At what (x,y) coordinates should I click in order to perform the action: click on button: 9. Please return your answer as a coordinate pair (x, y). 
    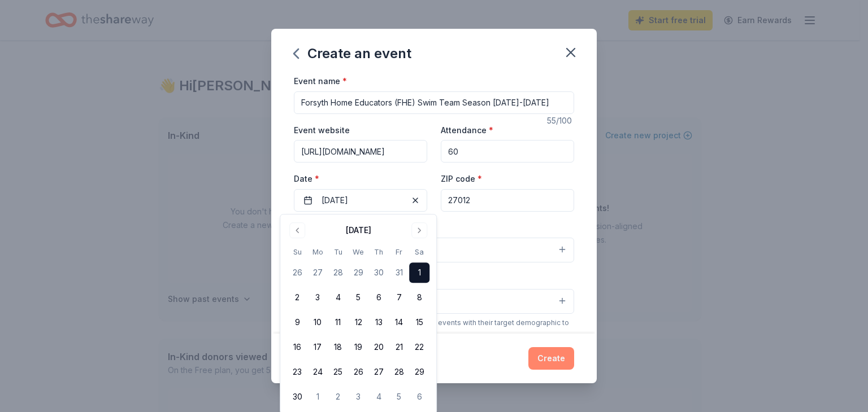
    Looking at the image, I should click on (297, 322).